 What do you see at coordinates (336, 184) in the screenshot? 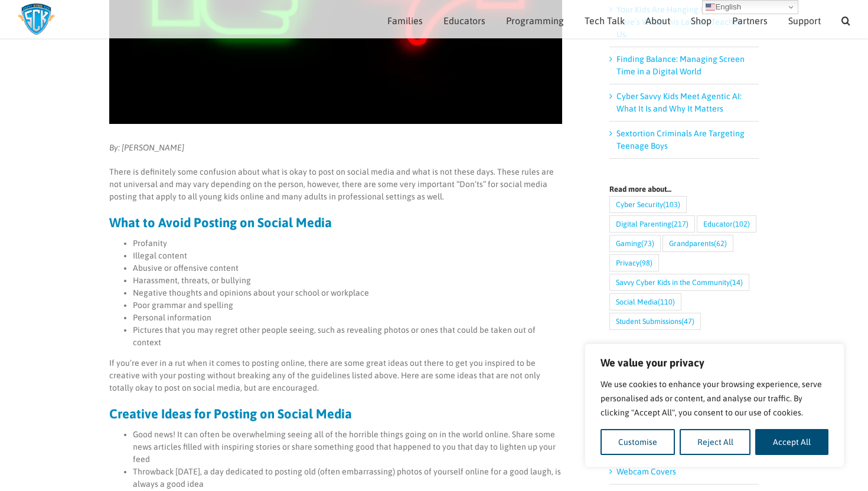
I see `p: There is definitely some confusion about what is okay to post on social media and what is not the...` at bounding box center [336, 184].